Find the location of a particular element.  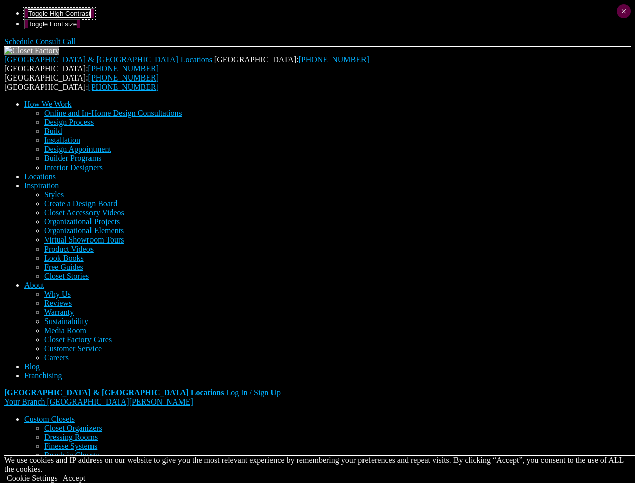

a: Free Guides is located at coordinates (64, 266).